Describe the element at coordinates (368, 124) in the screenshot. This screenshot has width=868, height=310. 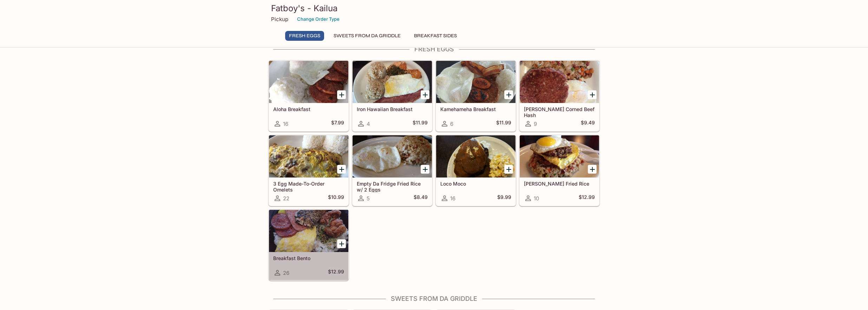
I see `span: 4` at that location.